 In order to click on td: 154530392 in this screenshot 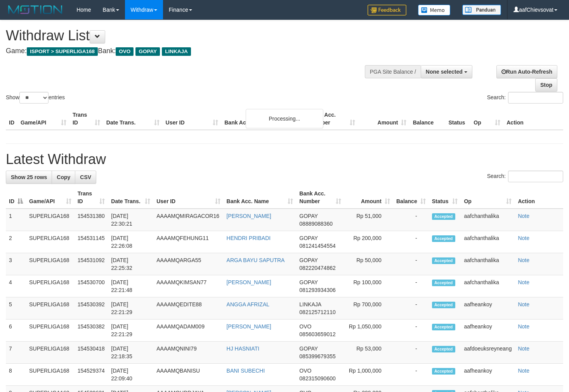, I will do `click(91, 308)`.